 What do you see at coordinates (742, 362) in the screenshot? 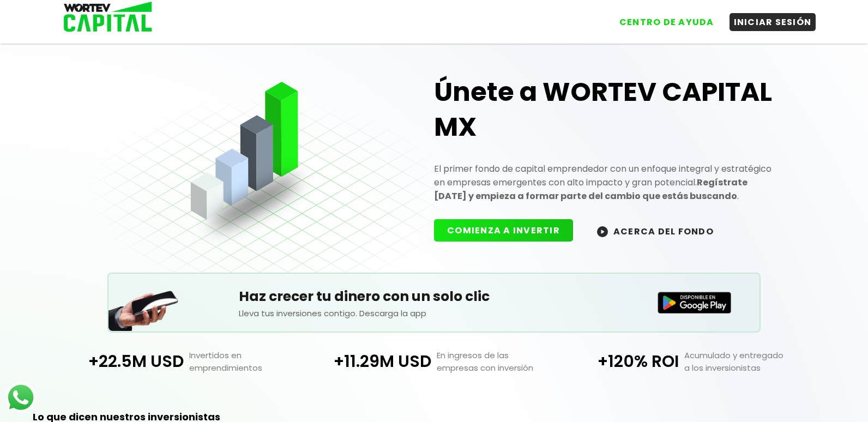
I see `p: Acumulado y entregado a los inversionistas` at bounding box center [742, 362].